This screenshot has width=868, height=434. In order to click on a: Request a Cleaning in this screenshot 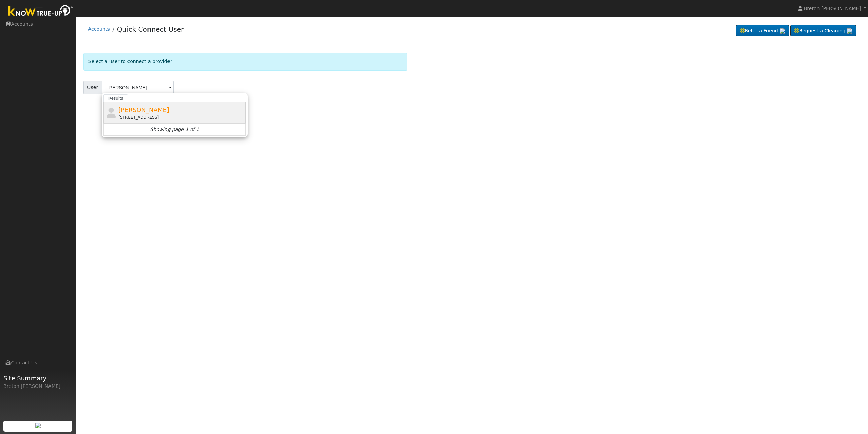, I will do `click(823, 31)`.